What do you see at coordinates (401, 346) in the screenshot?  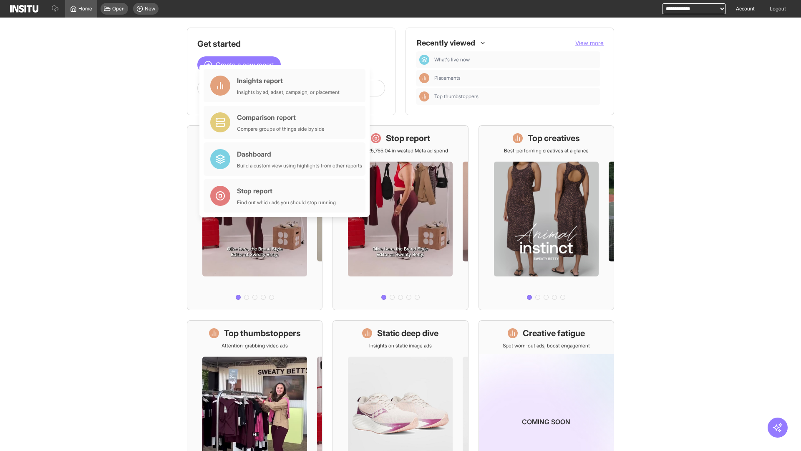 I see `p: Insights on static image ads` at bounding box center [401, 346].